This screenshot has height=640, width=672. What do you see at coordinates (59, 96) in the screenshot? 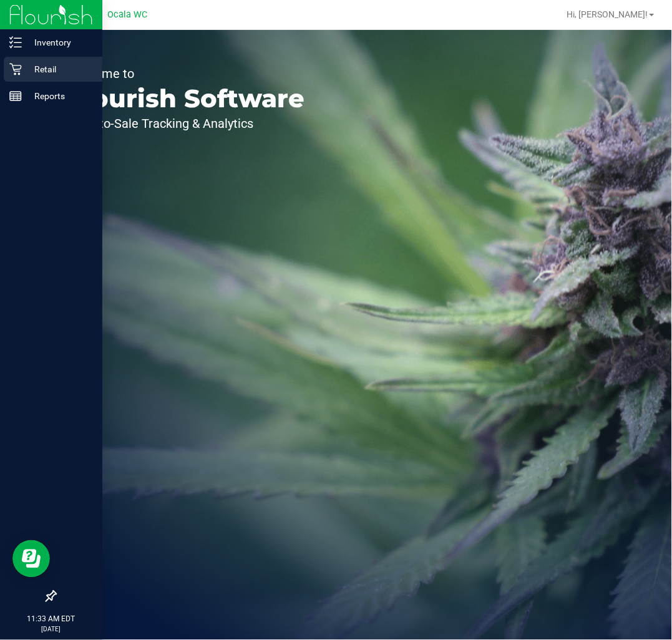
I see `p: Reports` at bounding box center [59, 96].